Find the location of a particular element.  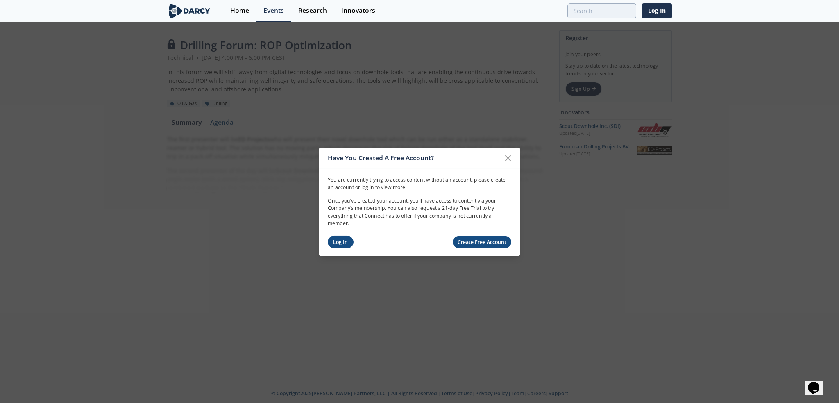

input: Advanced Search is located at coordinates (602, 11).